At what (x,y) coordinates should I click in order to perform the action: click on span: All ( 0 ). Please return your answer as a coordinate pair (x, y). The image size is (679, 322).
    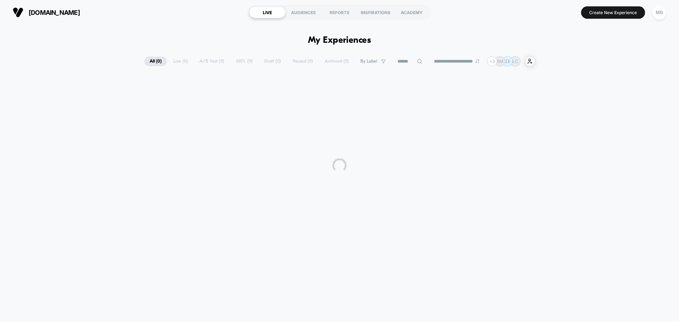
    Looking at the image, I should click on (156, 61).